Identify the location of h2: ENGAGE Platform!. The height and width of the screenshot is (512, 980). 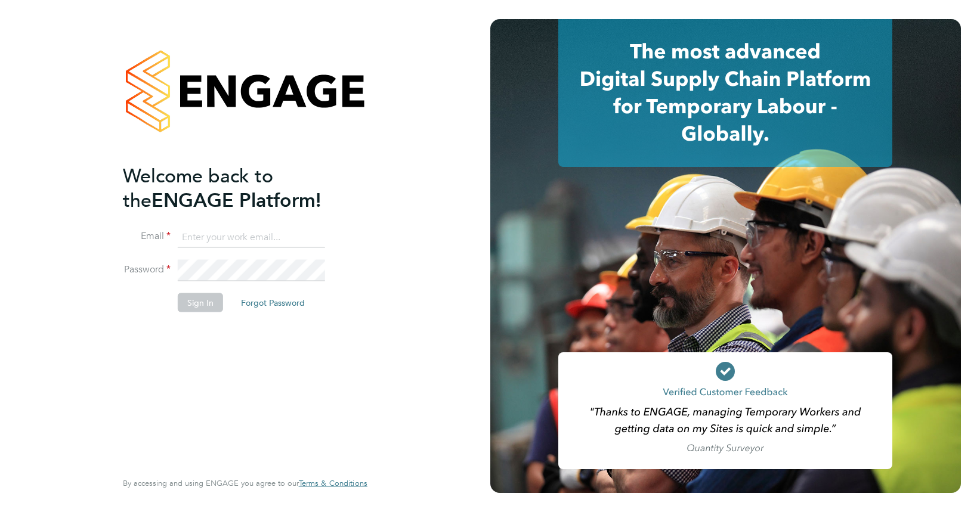
(239, 187).